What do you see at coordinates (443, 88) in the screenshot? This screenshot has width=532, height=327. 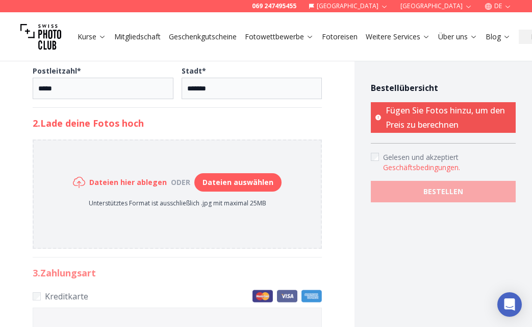 I see `h4: Bestellübersicht` at bounding box center [443, 88].